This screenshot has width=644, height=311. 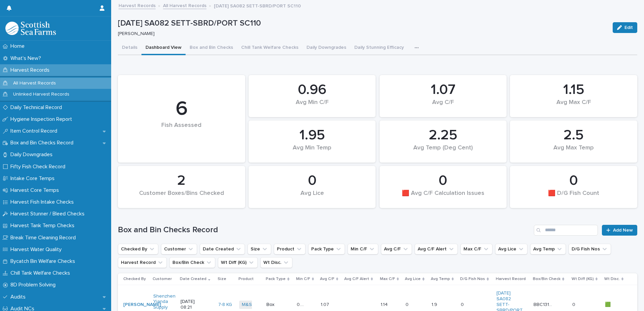 I want to click on p: Harvest Core Temps, so click(x=36, y=190).